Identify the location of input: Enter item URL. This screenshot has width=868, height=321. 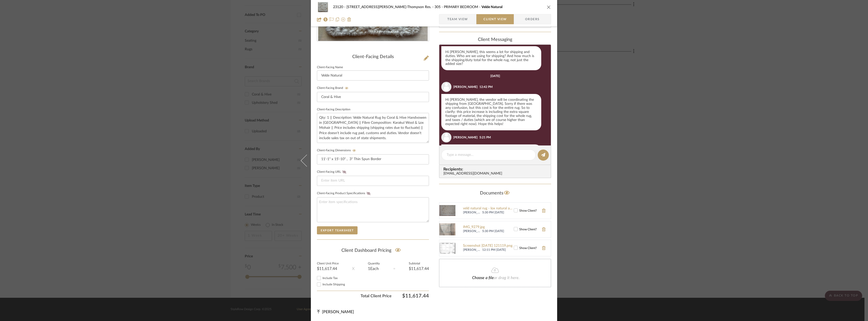
(373, 181).